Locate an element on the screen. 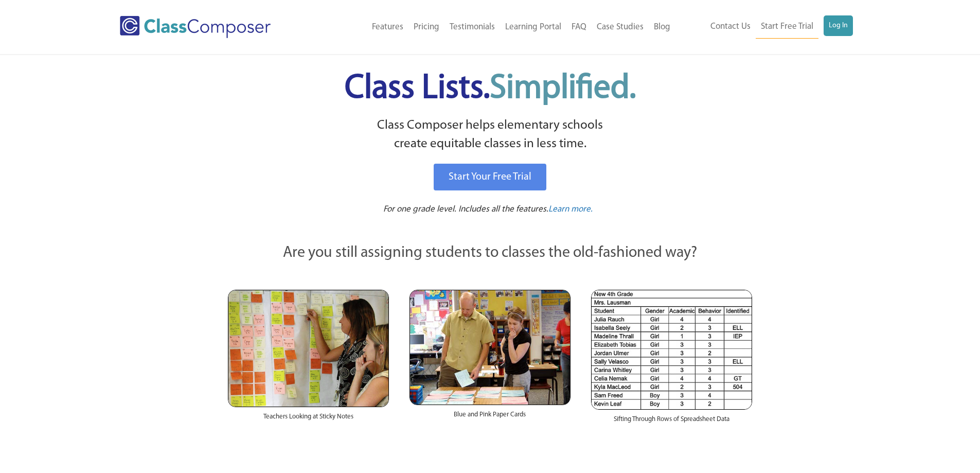 The width and height of the screenshot is (980, 473). span: Learn more. is located at coordinates (571, 209).